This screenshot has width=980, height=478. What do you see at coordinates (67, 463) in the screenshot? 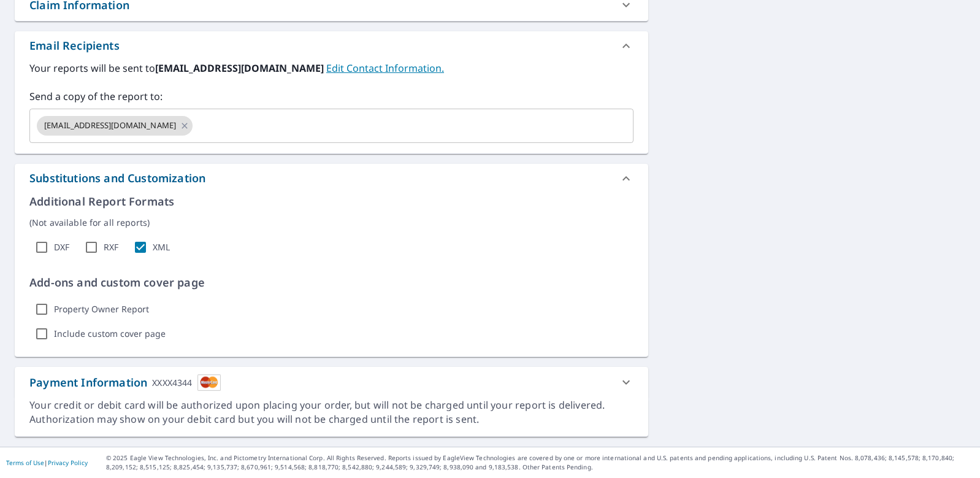
I see `a: Privacy Policy` at bounding box center [67, 463].